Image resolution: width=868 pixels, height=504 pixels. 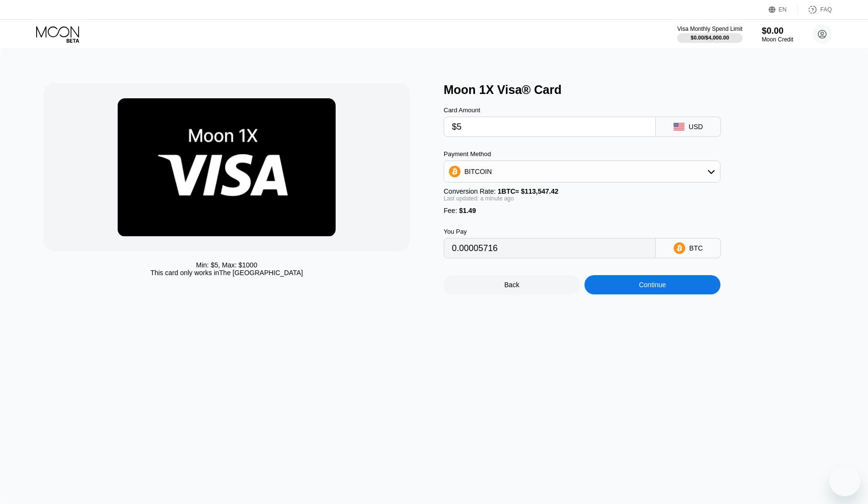 What do you see at coordinates (777, 40) in the screenshot?
I see `div: Moon Credit` at bounding box center [777, 40].